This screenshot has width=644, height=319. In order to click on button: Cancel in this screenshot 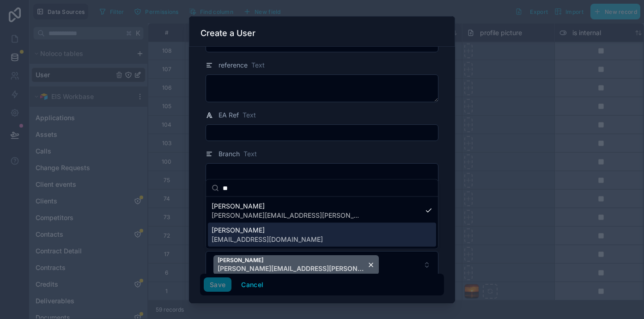, I will do `click(252, 285)`.